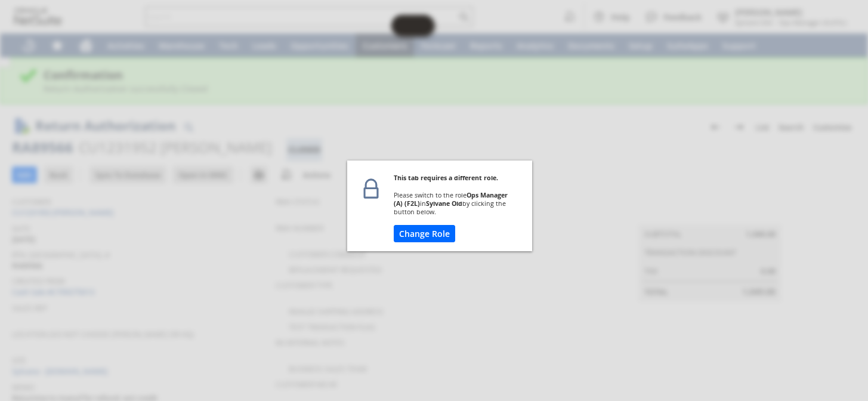 This screenshot has height=401, width=868. Describe the element at coordinates (423, 26) in the screenshot. I see `span: Oracle Guided Learning Widget. To move around, please hold and drag` at that location.